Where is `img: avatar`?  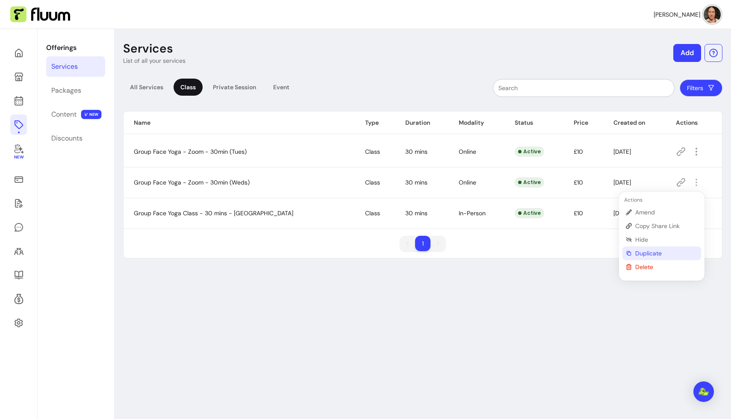
img: avatar is located at coordinates (712, 15).